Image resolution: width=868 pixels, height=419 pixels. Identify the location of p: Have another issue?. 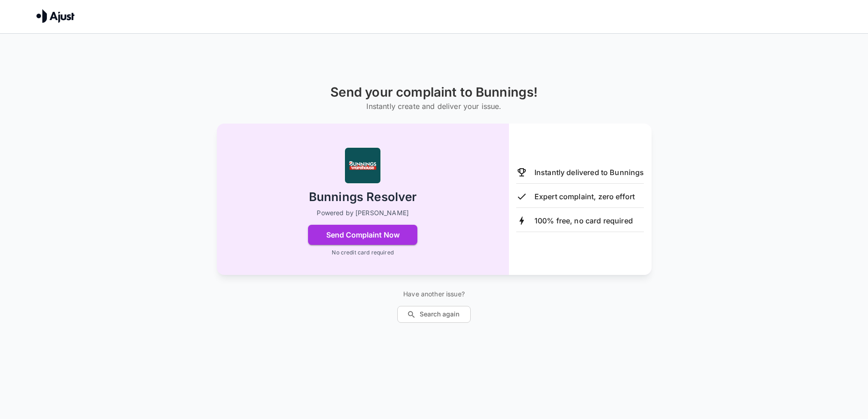
(434, 294).